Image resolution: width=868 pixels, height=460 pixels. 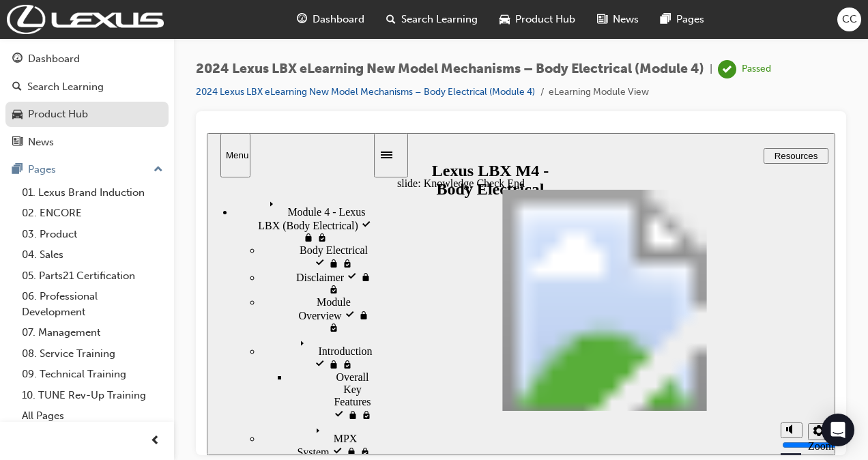 What do you see at coordinates (92, 192) in the screenshot?
I see `a: 01. Lexus Brand Induction` at bounding box center [92, 192].